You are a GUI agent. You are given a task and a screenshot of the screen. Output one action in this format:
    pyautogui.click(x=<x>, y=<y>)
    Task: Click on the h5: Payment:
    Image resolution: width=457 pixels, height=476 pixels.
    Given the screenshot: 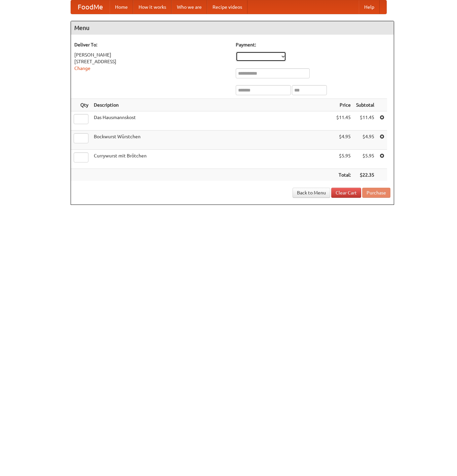 What is the action you would take?
    pyautogui.click(x=312, y=44)
    